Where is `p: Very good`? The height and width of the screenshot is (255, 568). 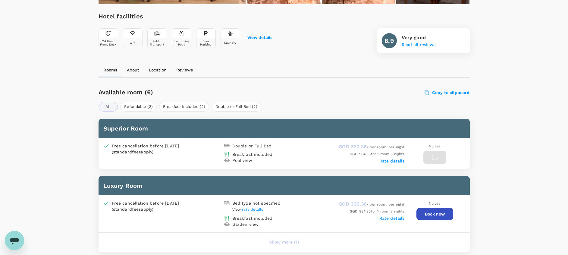 p: Very good is located at coordinates (419, 38).